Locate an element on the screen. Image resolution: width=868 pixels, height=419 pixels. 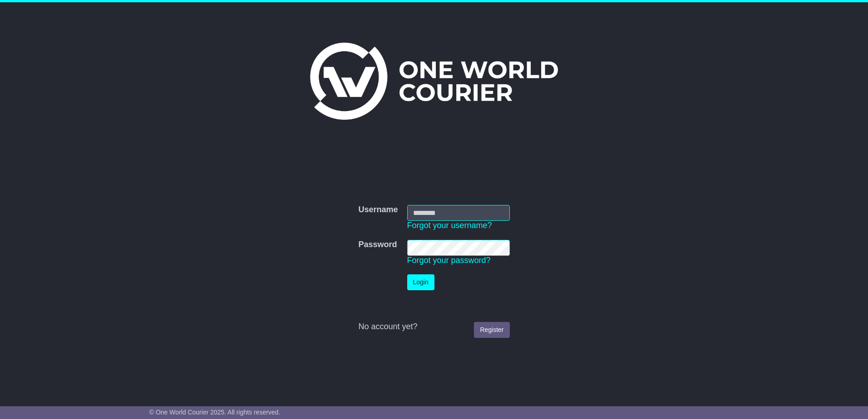
button: Login is located at coordinates (421, 282).